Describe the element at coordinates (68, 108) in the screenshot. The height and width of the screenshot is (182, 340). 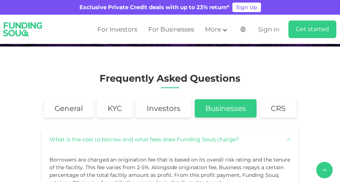
I see `a: General` at that location.